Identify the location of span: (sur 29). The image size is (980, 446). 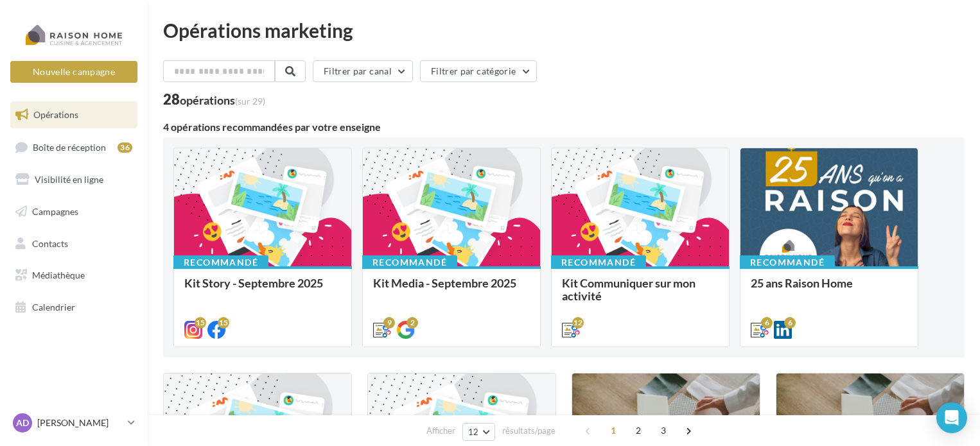
(249, 100).